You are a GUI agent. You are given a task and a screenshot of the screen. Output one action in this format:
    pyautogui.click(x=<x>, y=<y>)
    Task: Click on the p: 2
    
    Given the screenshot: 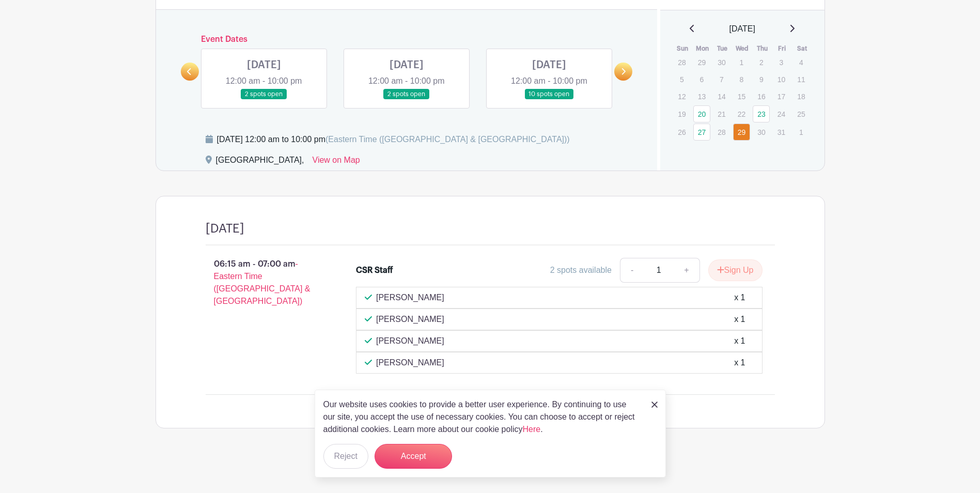 What is the action you would take?
    pyautogui.click(x=761, y=62)
    